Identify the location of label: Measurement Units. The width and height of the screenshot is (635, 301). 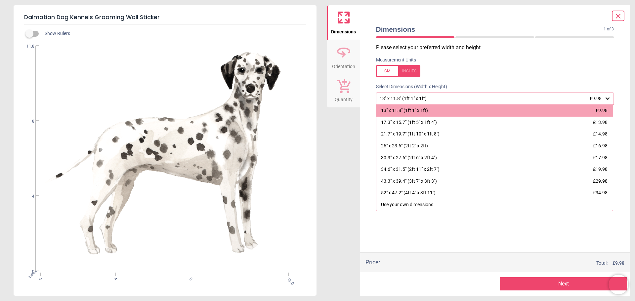
(396, 60).